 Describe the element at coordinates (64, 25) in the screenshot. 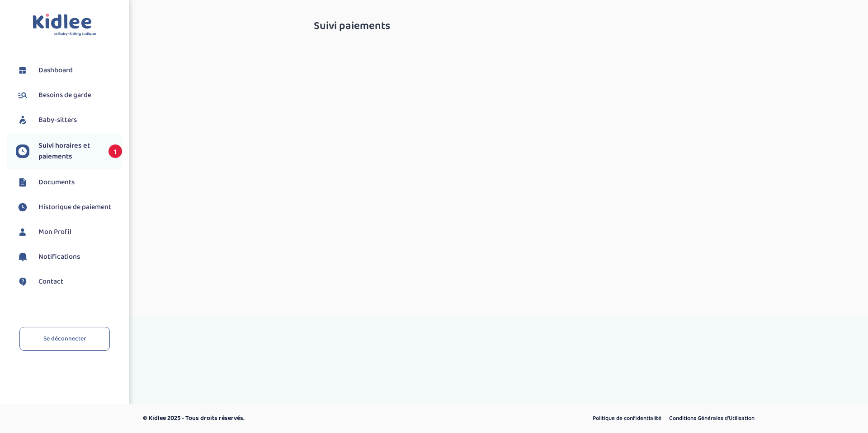

I see `img: logo.svg` at that location.